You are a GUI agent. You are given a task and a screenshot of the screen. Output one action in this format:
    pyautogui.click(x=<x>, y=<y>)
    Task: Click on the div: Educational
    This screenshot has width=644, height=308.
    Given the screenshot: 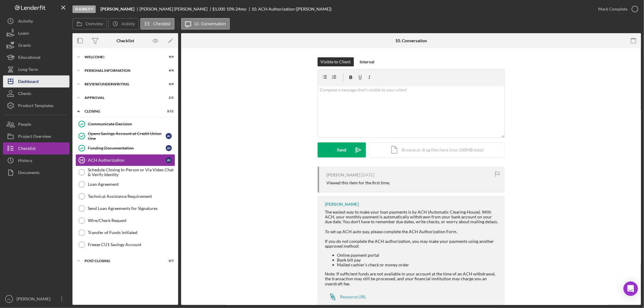 What is the action you would take?
    pyautogui.click(x=29, y=58)
    